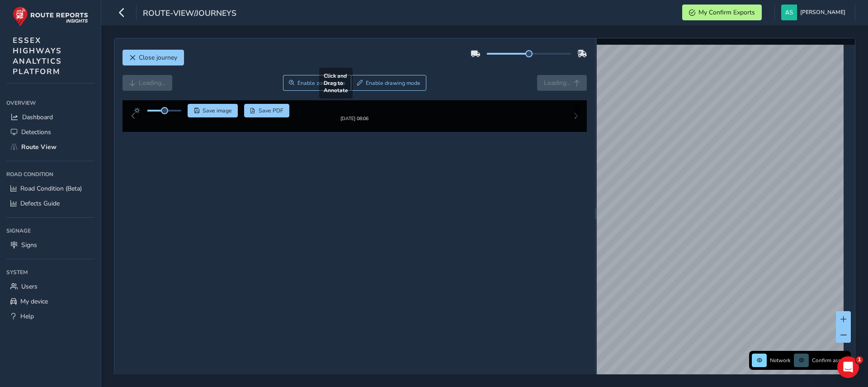 The image size is (868, 387). What do you see at coordinates (267, 111) in the screenshot?
I see `button: PDF` at bounding box center [267, 111].